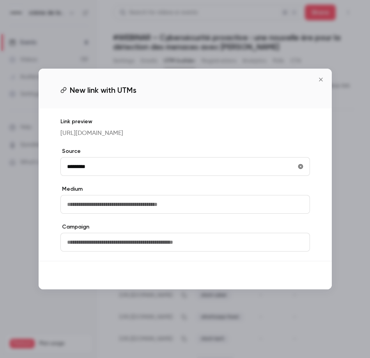 This screenshot has width=370, height=358. What do you see at coordinates (185, 227) in the screenshot?
I see `label: Campaign` at bounding box center [185, 227].